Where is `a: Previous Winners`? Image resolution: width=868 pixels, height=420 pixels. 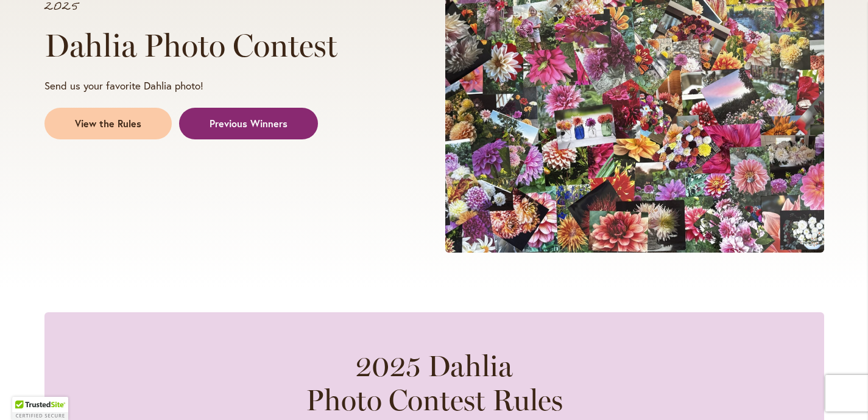
a: Previous Winners is located at coordinates (249, 124).